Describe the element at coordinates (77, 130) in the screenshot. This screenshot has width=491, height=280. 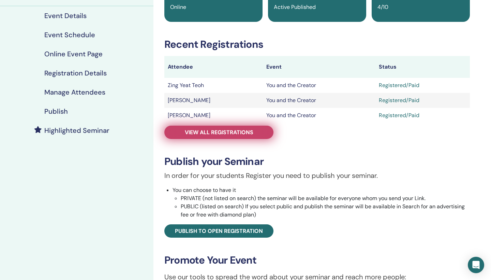
I see `h4: Highlighted Seminar` at that location.